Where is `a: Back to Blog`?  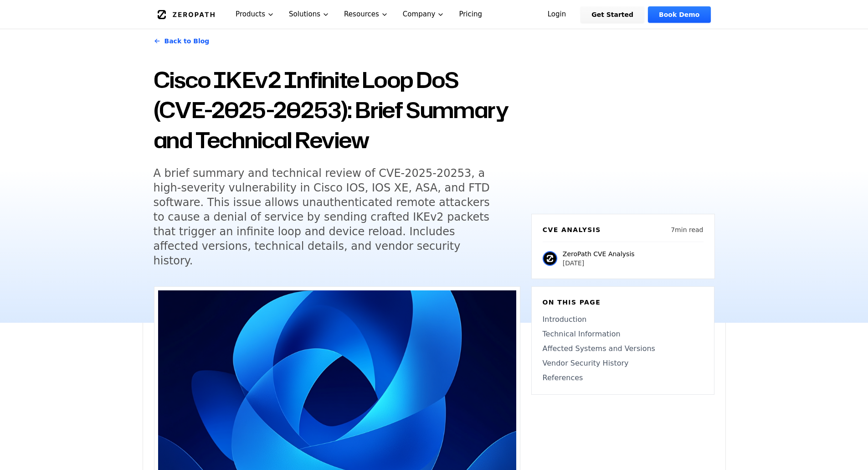 a: Back to Blog is located at coordinates (181, 41).